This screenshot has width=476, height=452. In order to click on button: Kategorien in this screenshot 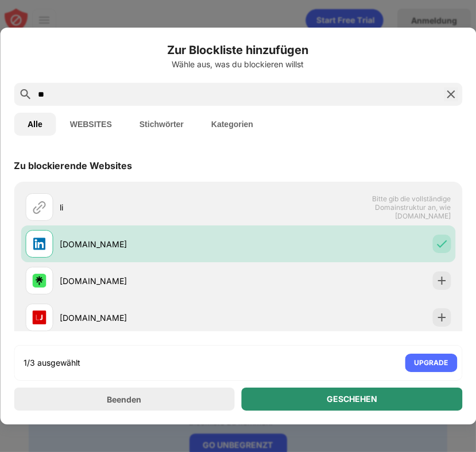, I will do `click(232, 124)`.